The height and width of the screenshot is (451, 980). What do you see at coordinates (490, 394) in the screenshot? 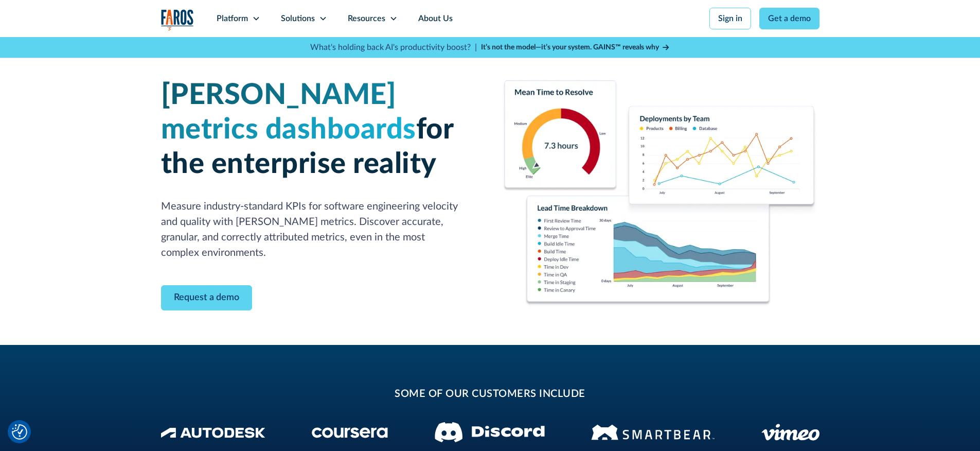
I see `h2: some of our customers include` at bounding box center [490, 394].